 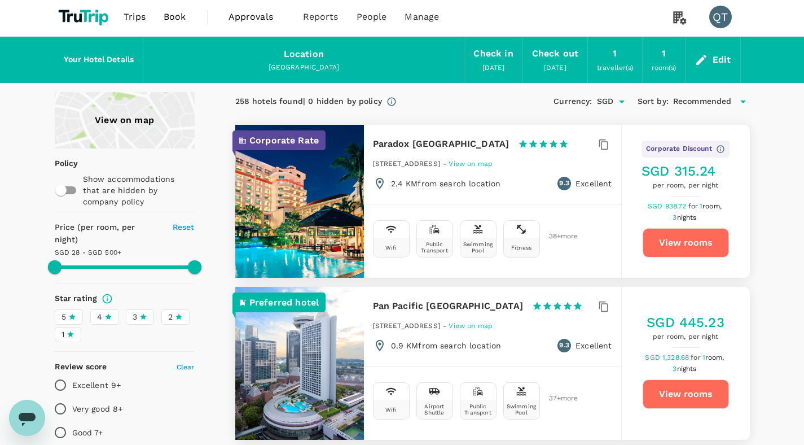 What do you see at coordinates (555, 54) in the screenshot?
I see `div: Check out` at bounding box center [555, 54].